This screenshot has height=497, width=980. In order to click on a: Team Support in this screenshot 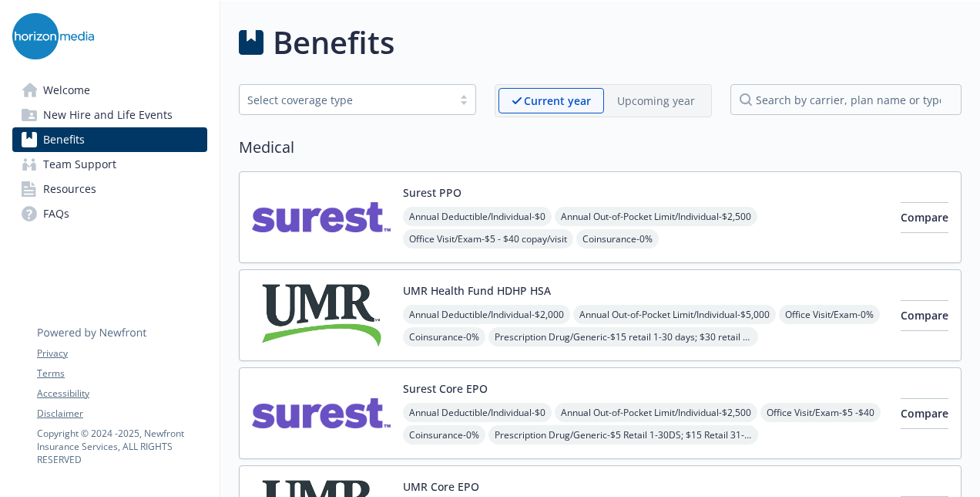, I will do `click(109, 165)`.